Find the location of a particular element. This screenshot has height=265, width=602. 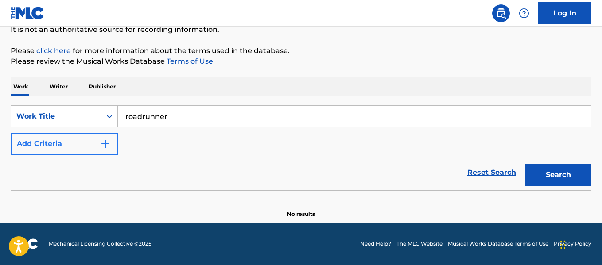

p: No results is located at coordinates (301, 209).